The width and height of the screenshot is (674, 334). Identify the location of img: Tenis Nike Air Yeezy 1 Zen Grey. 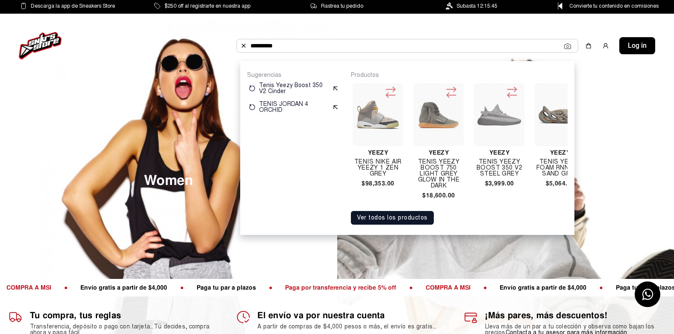
(378, 115).